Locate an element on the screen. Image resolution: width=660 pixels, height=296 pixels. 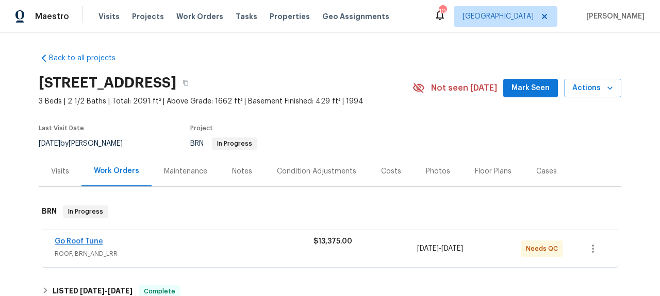
a: Go Roof Tune is located at coordinates (79, 242).